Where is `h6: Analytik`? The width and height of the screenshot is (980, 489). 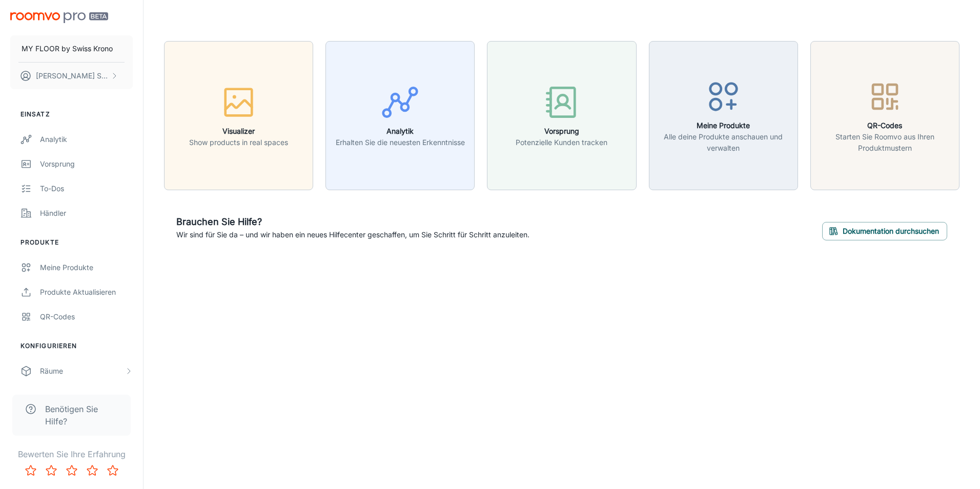 h6: Analytik is located at coordinates (400, 131).